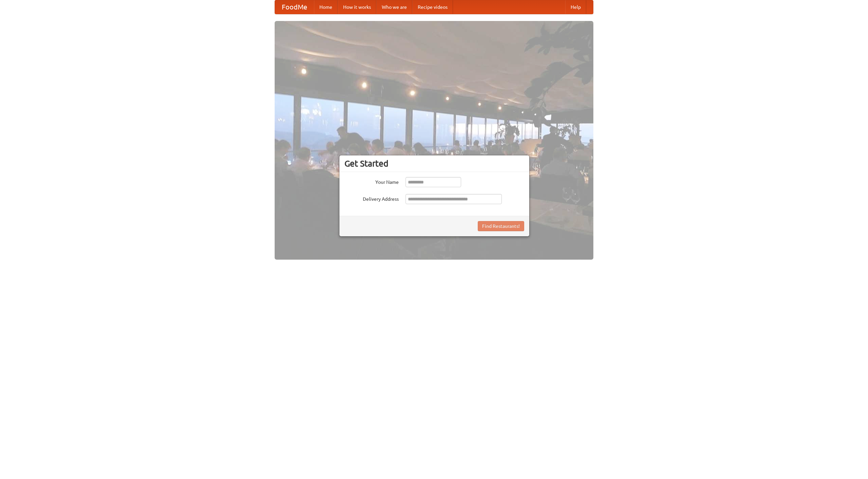 The height and width of the screenshot is (479, 868). What do you see at coordinates (434, 164) in the screenshot?
I see `h3: Get Started` at bounding box center [434, 164].